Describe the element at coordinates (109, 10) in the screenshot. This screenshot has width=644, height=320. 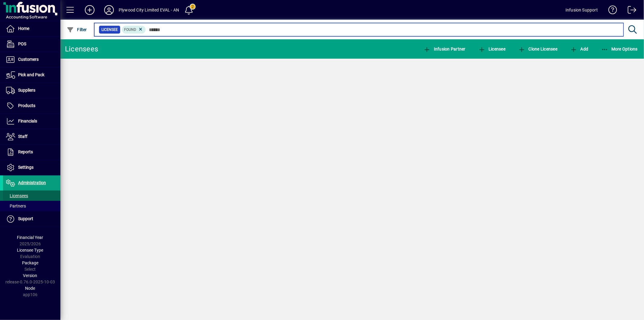
I see `button: Profile` at that location.